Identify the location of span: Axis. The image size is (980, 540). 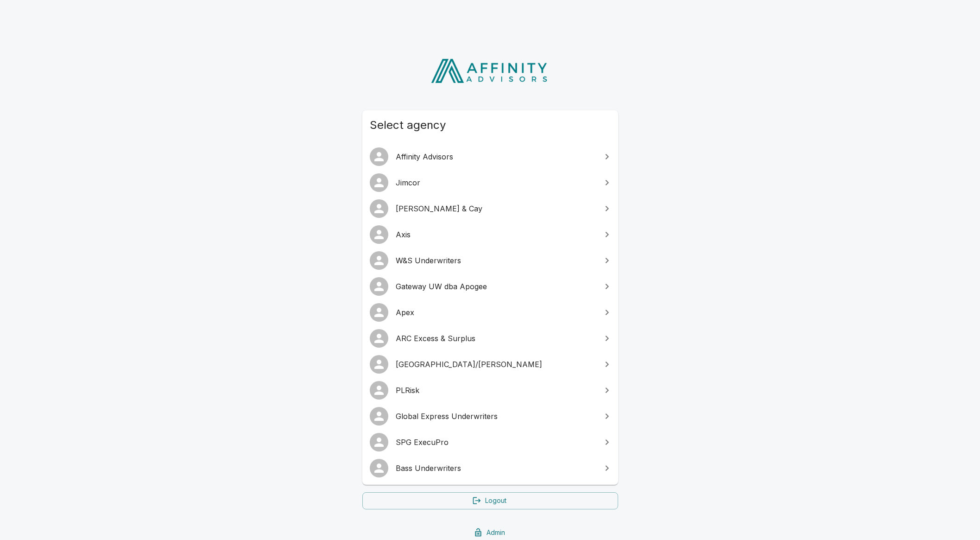
(496, 235).